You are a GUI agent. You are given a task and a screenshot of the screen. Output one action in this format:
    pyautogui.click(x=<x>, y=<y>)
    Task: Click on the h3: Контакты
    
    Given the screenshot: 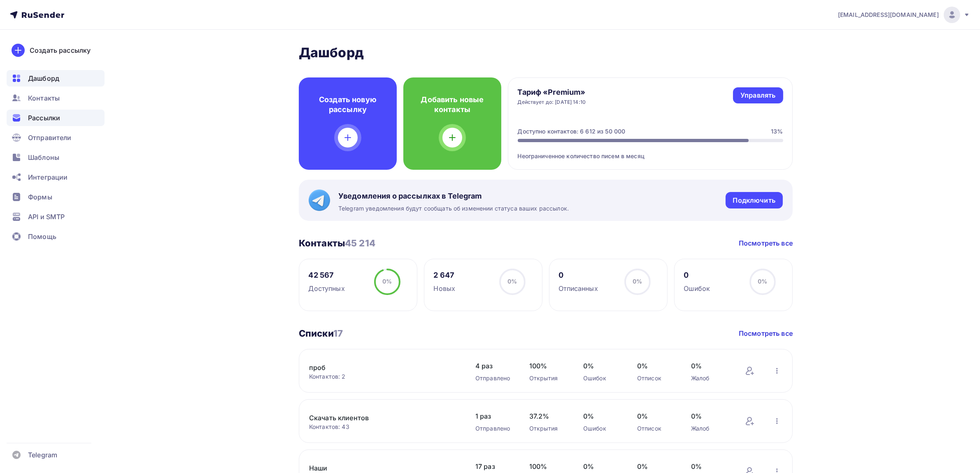 What is the action you would take?
    pyautogui.click(x=337, y=243)
    